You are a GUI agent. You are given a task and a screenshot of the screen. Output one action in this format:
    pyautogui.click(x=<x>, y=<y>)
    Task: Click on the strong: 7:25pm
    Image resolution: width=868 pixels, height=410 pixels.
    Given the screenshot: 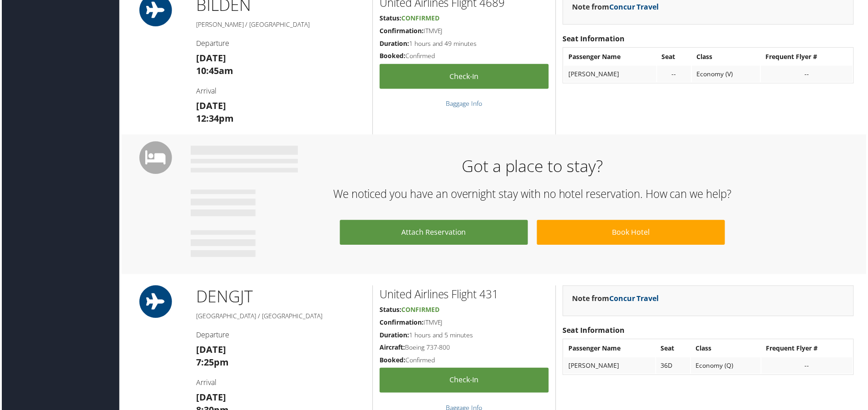 What is the action you would take?
    pyautogui.click(x=211, y=363)
    